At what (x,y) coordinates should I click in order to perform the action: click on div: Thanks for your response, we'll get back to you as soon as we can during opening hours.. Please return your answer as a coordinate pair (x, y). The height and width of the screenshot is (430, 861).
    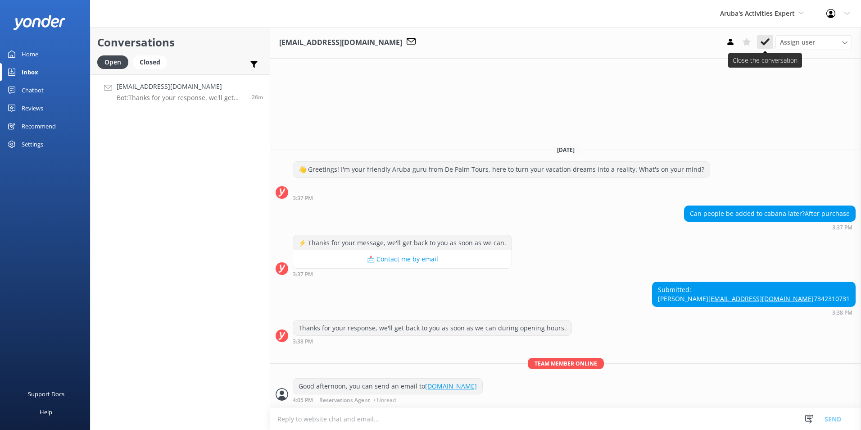
    Looking at the image, I should click on (432, 328).